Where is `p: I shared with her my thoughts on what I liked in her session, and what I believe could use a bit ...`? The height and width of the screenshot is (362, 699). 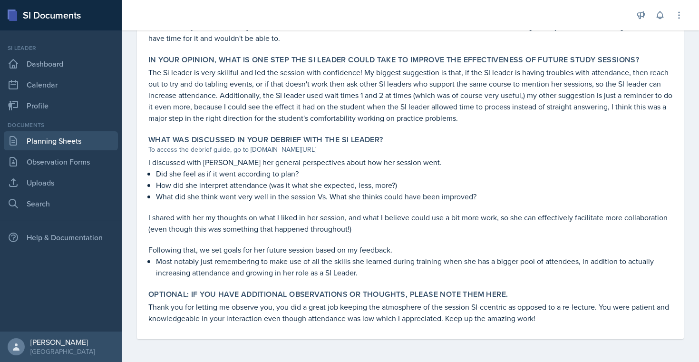
p: I shared with her my thoughts on what I liked in her session, and what I believe could use a bit ... is located at coordinates (410, 223).